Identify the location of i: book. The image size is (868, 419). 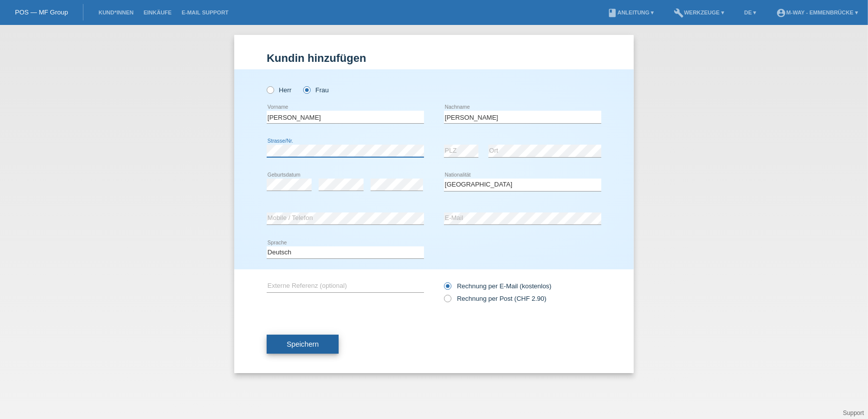
(613, 13).